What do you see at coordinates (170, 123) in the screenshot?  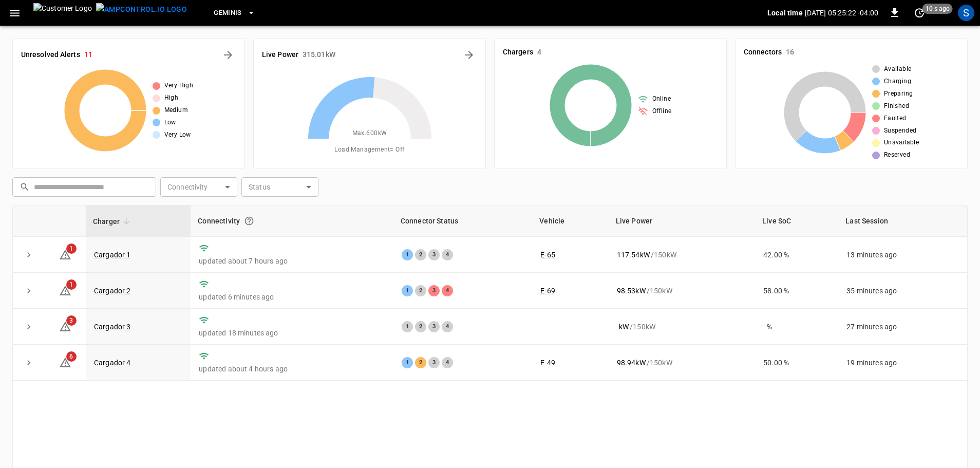 I see `span: Low` at bounding box center [170, 123].